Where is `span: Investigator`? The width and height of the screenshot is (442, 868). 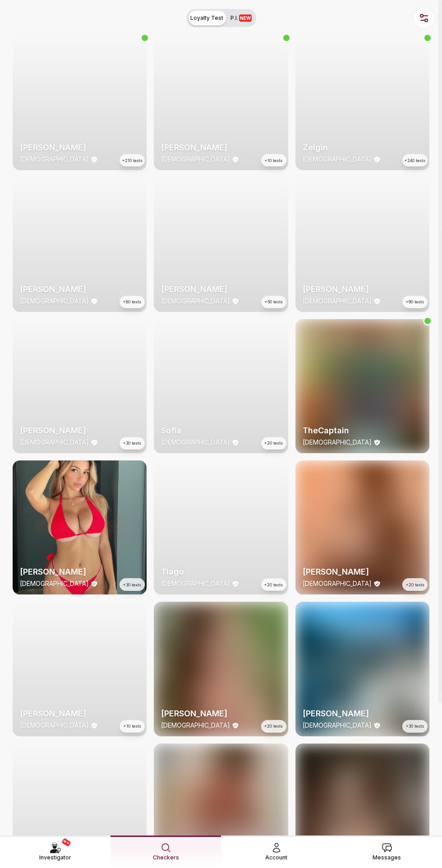
span: Investigator is located at coordinates (55, 858).